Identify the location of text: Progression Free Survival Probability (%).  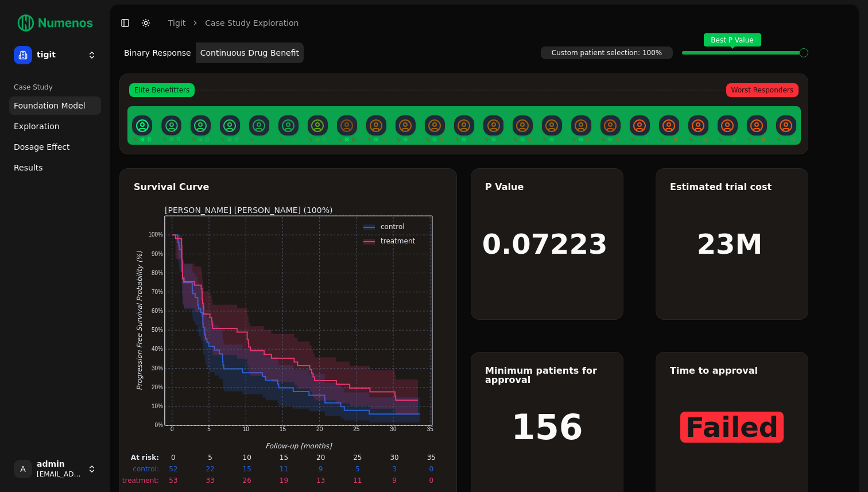
(140, 321).